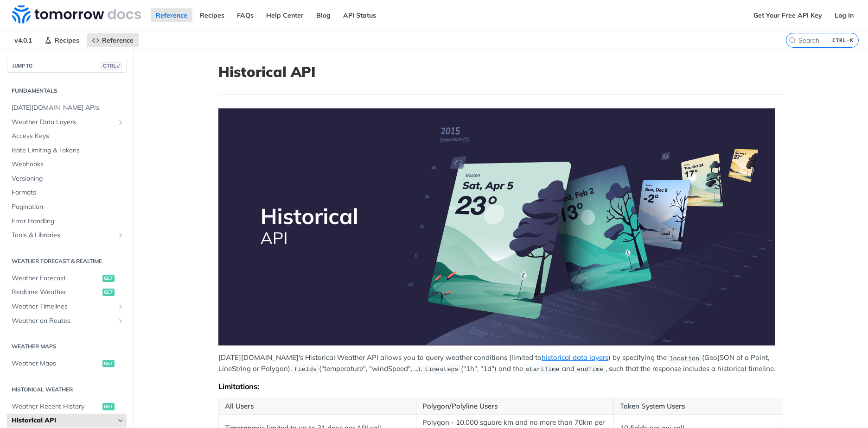  What do you see at coordinates (68, 222) in the screenshot?
I see `span: Error Handling` at bounding box center [68, 222].